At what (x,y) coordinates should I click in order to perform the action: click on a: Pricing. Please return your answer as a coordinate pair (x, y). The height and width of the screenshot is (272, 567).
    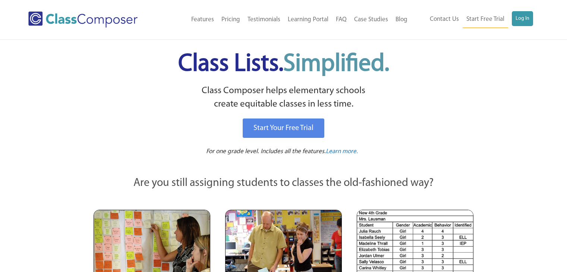
    Looking at the image, I should click on (231, 20).